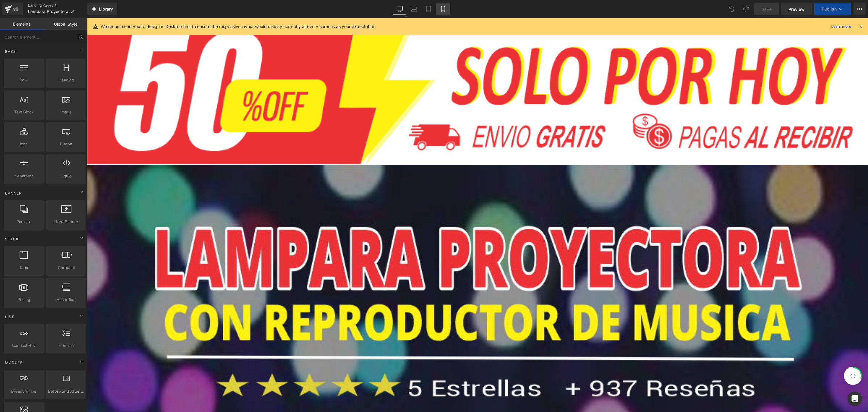 The height and width of the screenshot is (412, 868). Describe the element at coordinates (66, 80) in the screenshot. I see `span: Heading` at that location.